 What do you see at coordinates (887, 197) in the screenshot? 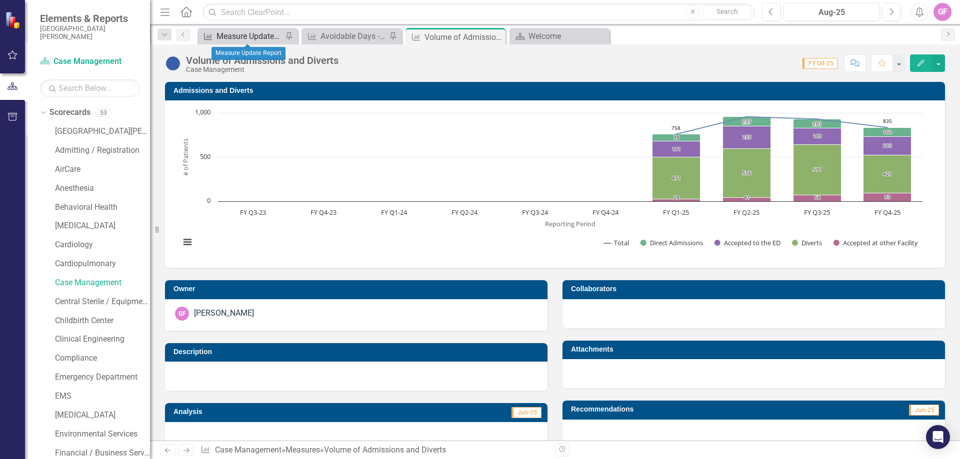
I see `text: 93` at bounding box center [887, 197].